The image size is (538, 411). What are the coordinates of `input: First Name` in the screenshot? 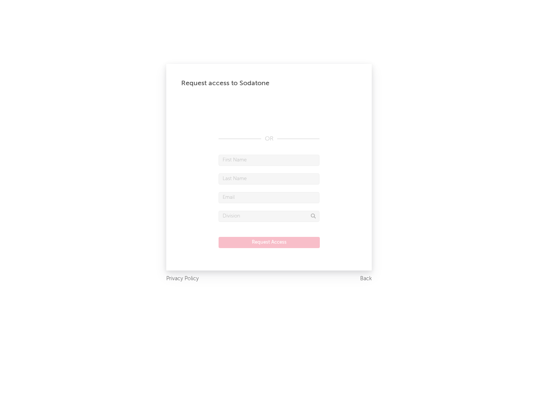 It's located at (269, 160).